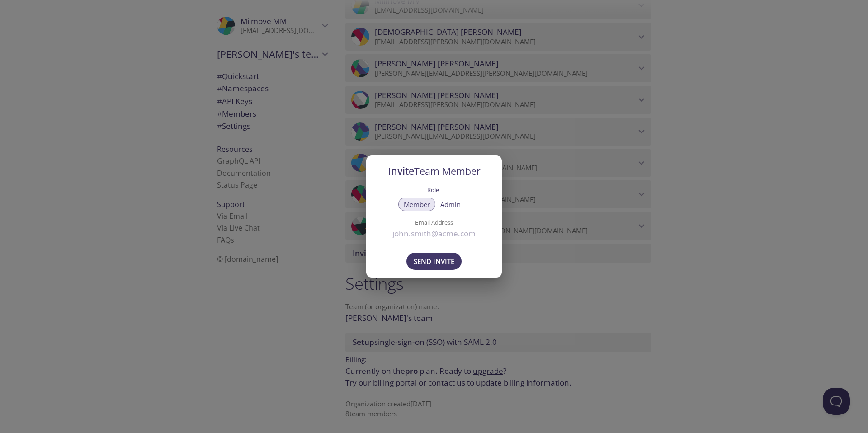 This screenshot has width=868, height=433. I want to click on span: Team Member, so click(447, 171).